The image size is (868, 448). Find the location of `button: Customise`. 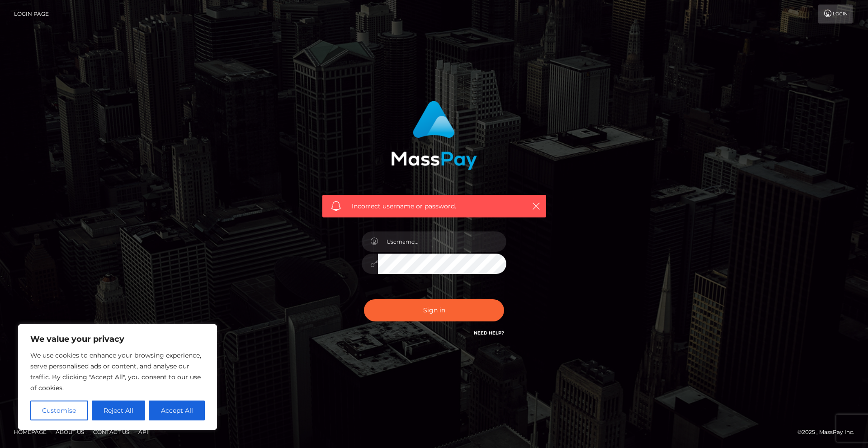

button: Customise is located at coordinates (59, 411).